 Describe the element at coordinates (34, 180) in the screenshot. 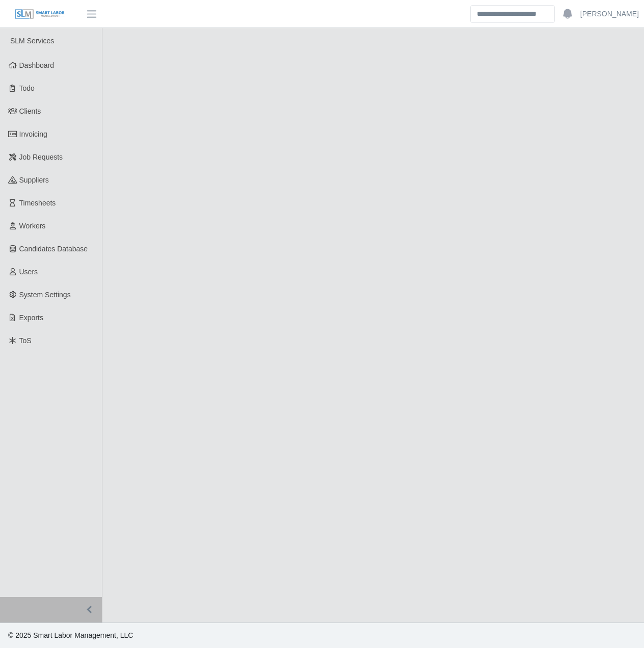

I see `span: Suppliers` at that location.